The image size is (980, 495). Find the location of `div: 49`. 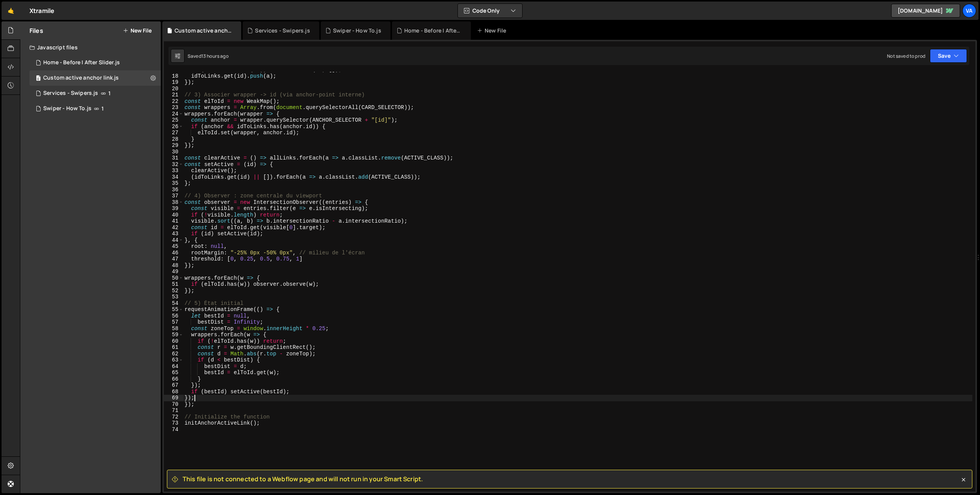

div: 49 is located at coordinates (173, 272).